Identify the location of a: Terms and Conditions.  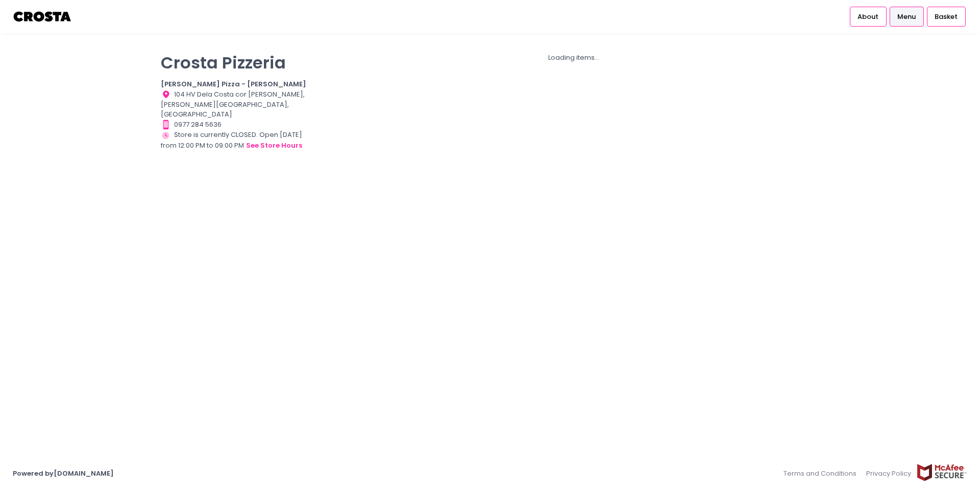
(823, 474).